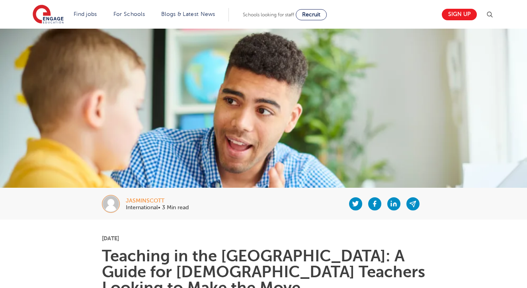 The image size is (527, 288). What do you see at coordinates (85, 14) in the screenshot?
I see `a: Find jobs` at bounding box center [85, 14].